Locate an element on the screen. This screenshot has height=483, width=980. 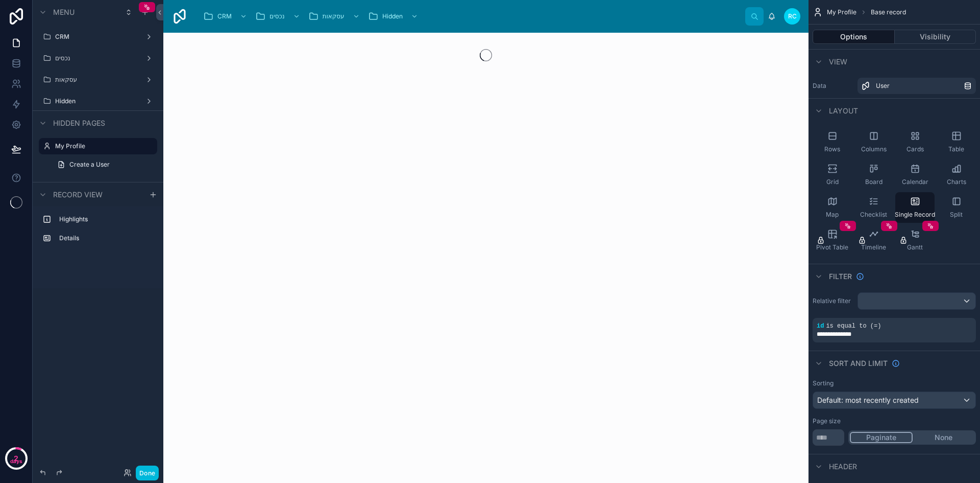
p: days is located at coordinates (16, 461).